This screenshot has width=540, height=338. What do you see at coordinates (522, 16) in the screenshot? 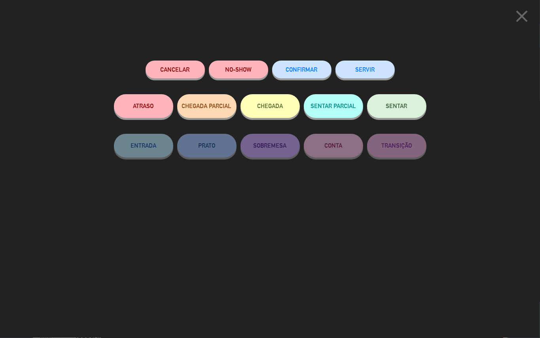
I see `i: close` at bounding box center [522, 16].